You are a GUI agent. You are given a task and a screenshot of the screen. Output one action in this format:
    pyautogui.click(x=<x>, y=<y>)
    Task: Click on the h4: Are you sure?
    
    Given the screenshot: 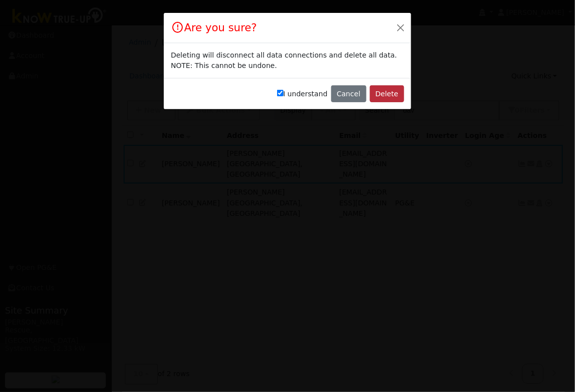 What is the action you would take?
    pyautogui.click(x=213, y=28)
    